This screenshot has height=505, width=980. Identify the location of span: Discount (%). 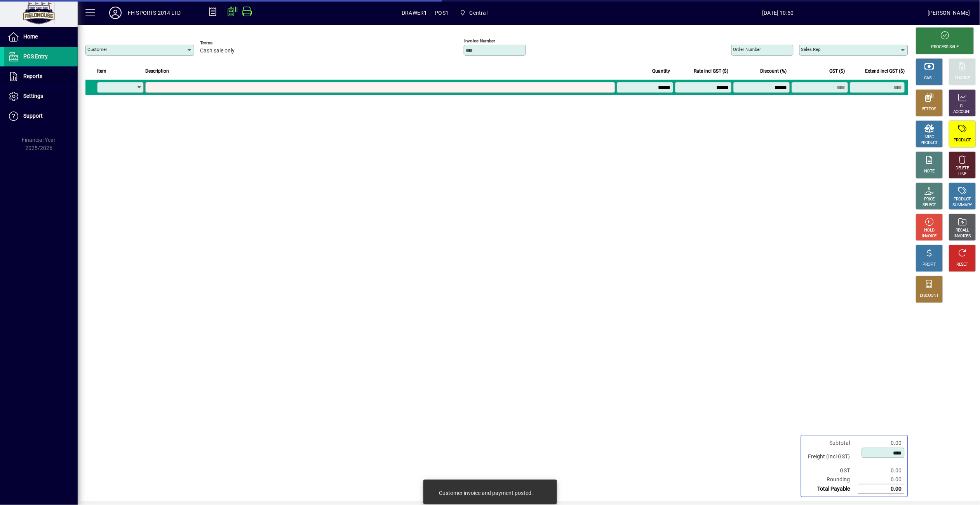
(773, 71).